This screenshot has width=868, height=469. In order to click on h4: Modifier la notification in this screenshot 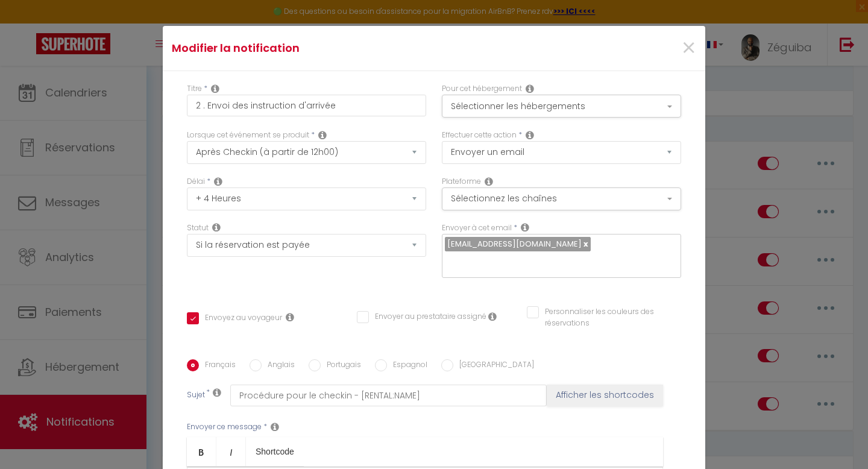, I will do `click(343, 48)`.